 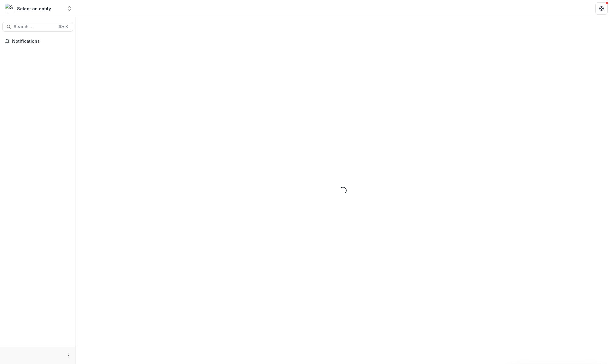 What do you see at coordinates (69, 9) in the screenshot?
I see `button: Open entity switcher` at bounding box center [69, 9].